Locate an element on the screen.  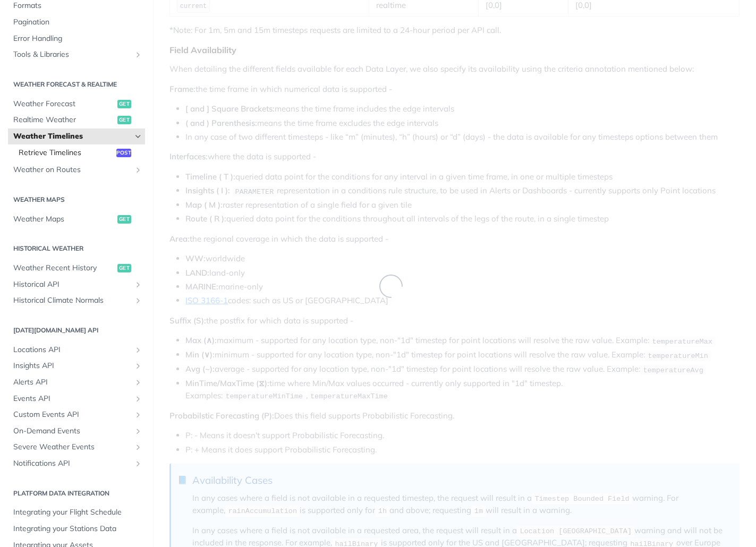
span: Retrieve Timelines is located at coordinates (66, 153).